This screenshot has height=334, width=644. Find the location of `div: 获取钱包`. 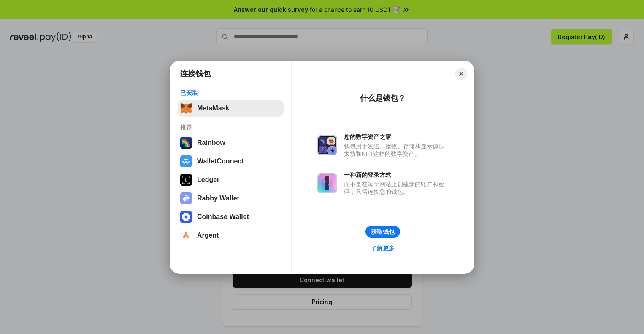

div: 获取钱包 is located at coordinates (383, 232).